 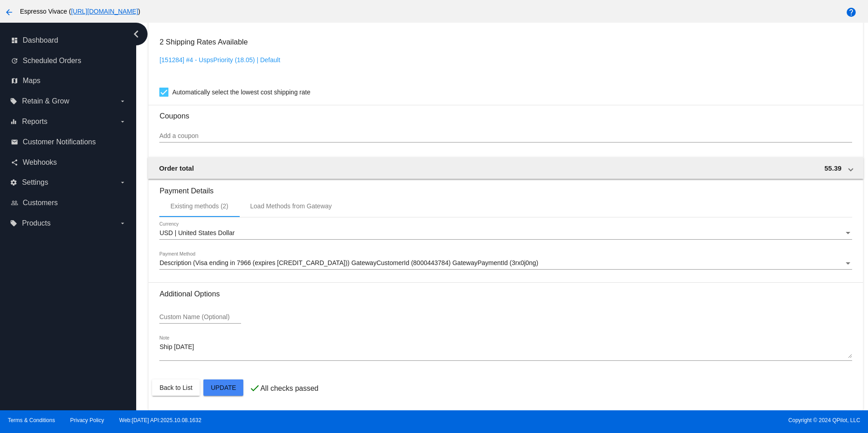 What do you see at coordinates (68, 142) in the screenshot?
I see `a: email Customer Notifications` at bounding box center [68, 142].